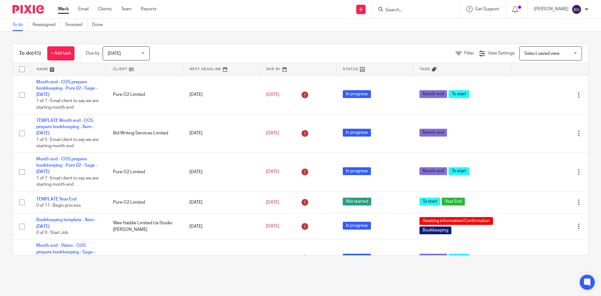  I want to click on img: svg%3E, so click(577, 9).